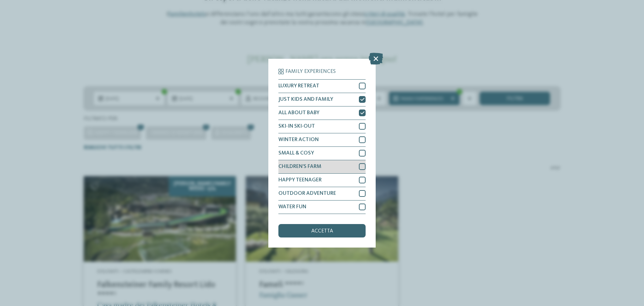 This screenshot has height=306, width=644. What do you see at coordinates (292, 207) in the screenshot?
I see `span: WATER FUN` at bounding box center [292, 207].